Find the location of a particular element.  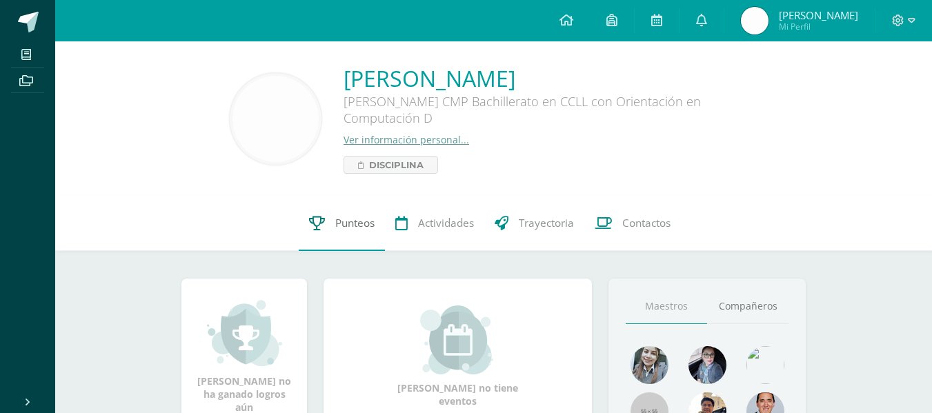

a: Trayectoria is located at coordinates (534, 224).